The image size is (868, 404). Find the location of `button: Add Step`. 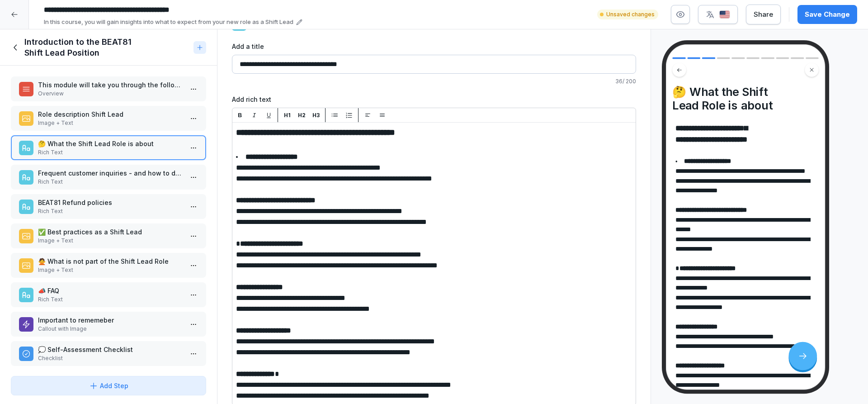

button: Add Step is located at coordinates (108, 385).